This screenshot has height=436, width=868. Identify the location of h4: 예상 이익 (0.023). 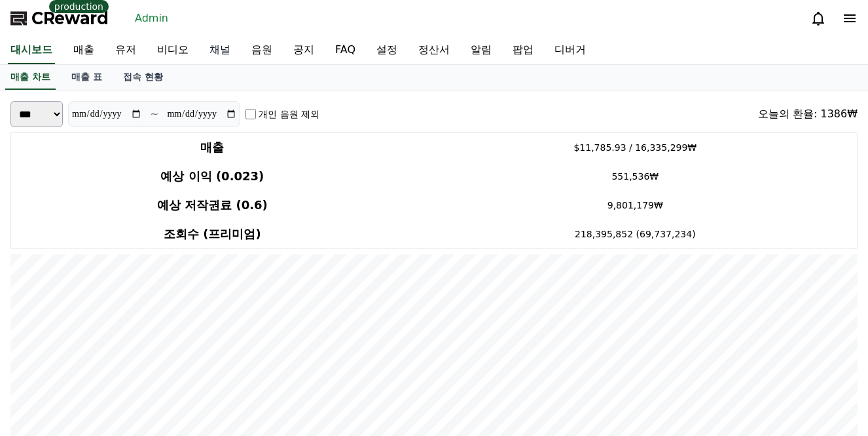
(212, 176).